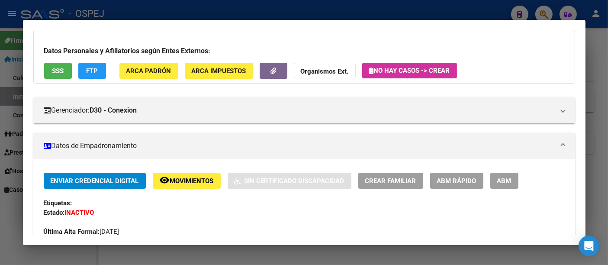 The image size is (608, 265). I want to click on mat-icon: remove_red_eye, so click(165, 180).